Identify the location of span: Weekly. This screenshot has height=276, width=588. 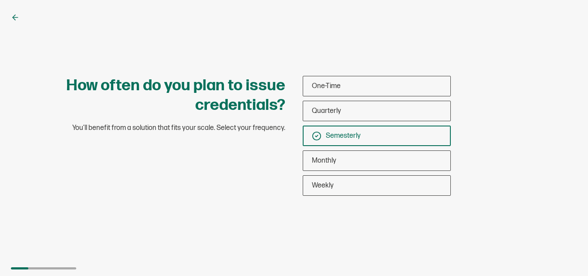
(323, 185).